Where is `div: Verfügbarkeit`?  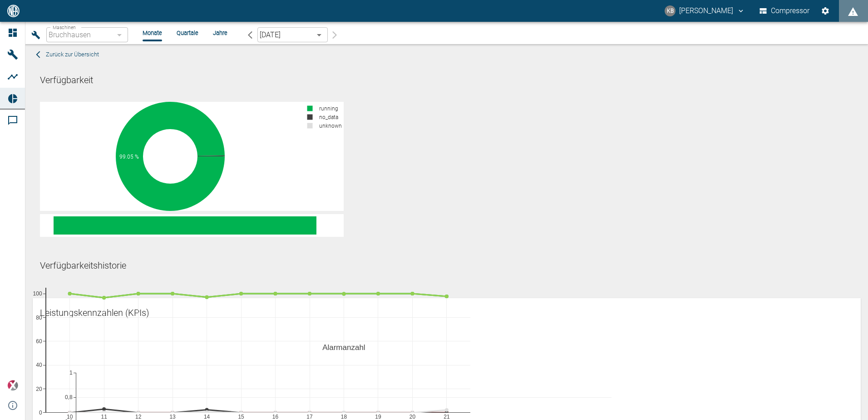 div: Verfügbarkeit is located at coordinates (83, 80).